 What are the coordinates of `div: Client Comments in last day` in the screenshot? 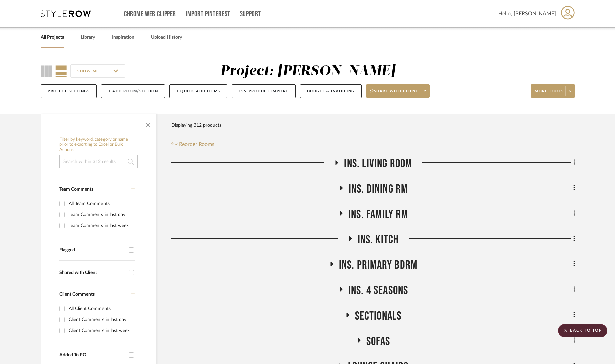 It's located at (101, 320).